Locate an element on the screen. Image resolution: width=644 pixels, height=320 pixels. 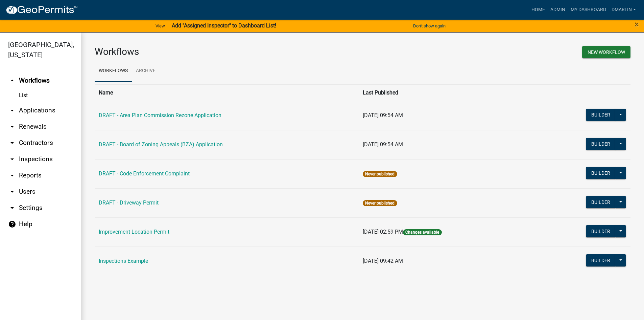
a: DRAFT - Board of Zoning Appeals (BZA) Application is located at coordinates (161, 144).